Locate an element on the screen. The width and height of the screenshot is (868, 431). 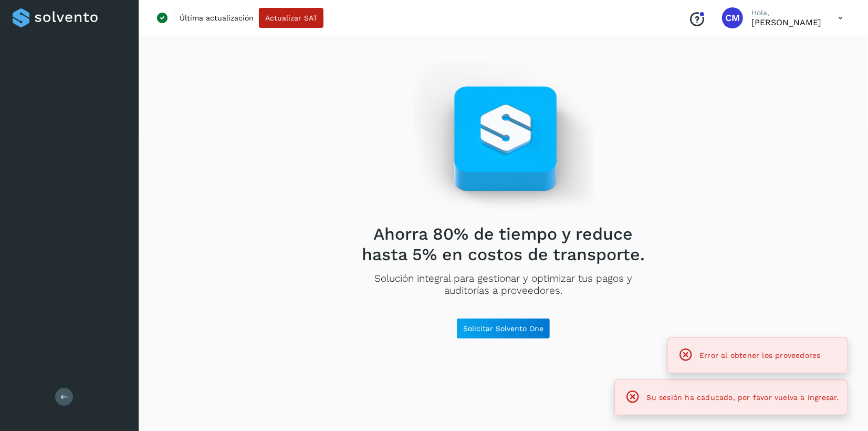
span: Su sesión ha caducado, por favor vuelva a ingresar. is located at coordinates (743, 398).